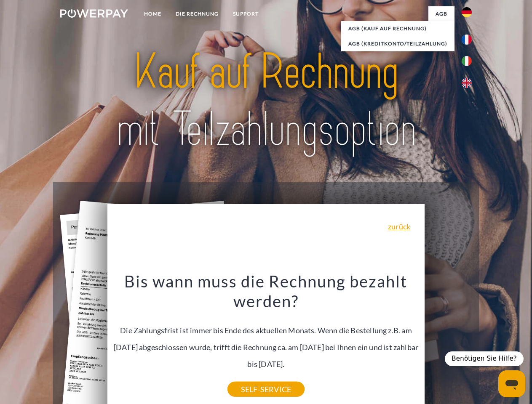 This screenshot has width=532, height=404. I want to click on a: zurück, so click(399, 227).